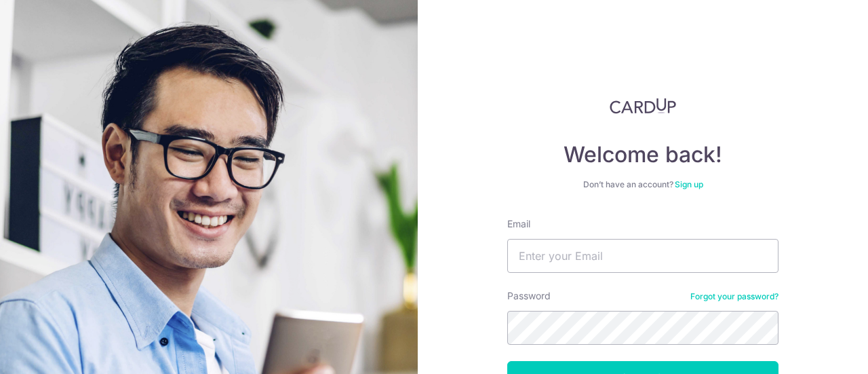  What do you see at coordinates (643, 185) in the screenshot?
I see `div: Don’t have an account?` at bounding box center [643, 185].